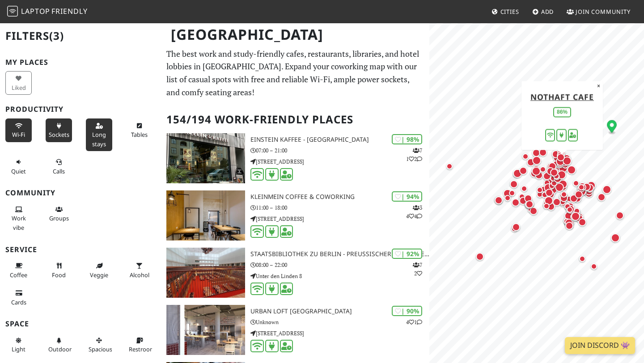 The width and height of the screenshot is (644, 363). I want to click on div: | 90%, so click(407, 311).